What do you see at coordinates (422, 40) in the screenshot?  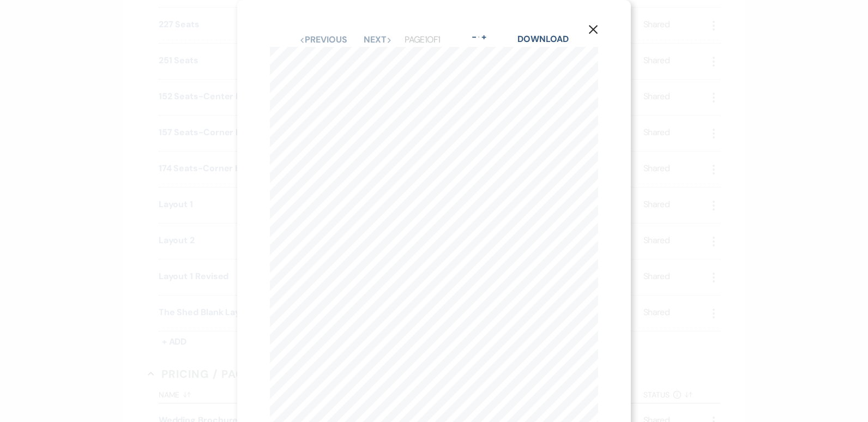 I see `p: Page 1 of 1` at bounding box center [422, 40].